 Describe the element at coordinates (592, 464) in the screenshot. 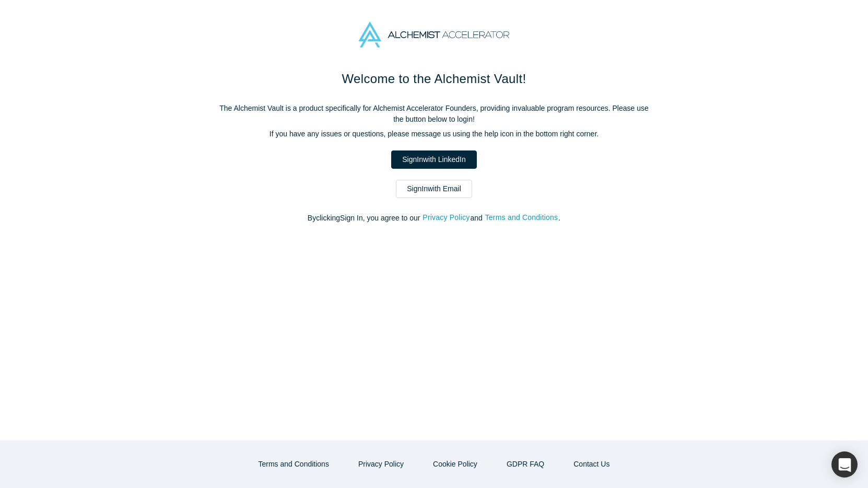

I see `button: Contact Us` at that location.